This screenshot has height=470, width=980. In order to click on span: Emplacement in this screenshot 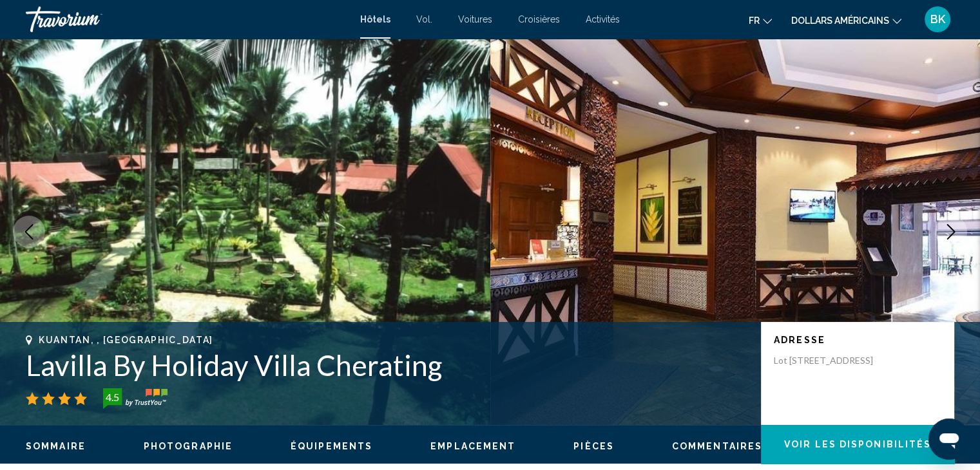, I will do `click(473, 446)`.